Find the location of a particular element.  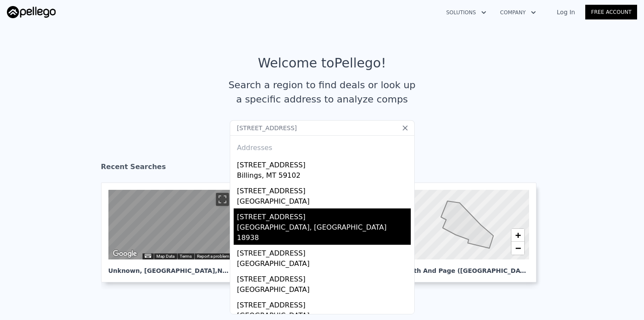

div: Billings, MT 59102 is located at coordinates (324, 176).